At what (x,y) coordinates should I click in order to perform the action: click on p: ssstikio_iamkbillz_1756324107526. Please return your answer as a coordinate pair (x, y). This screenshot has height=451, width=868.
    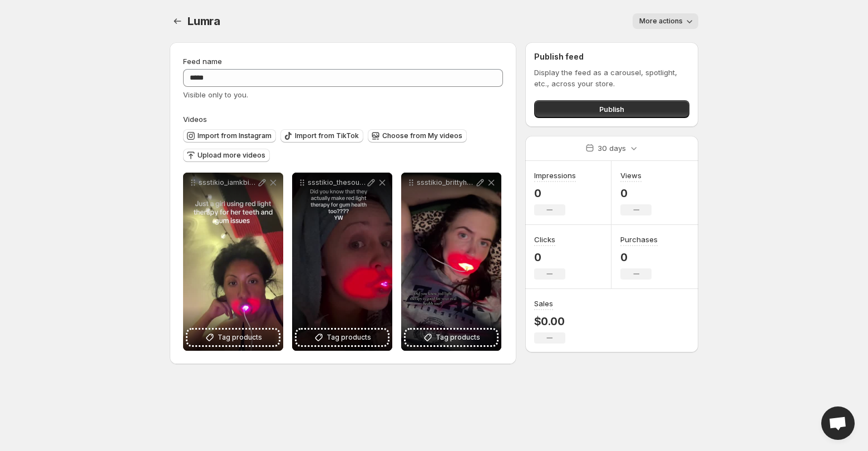
    Looking at the image, I should click on (228, 183).